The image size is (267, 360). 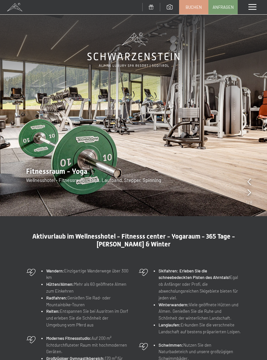 I want to click on strong: Schwimmen:, so click(x=171, y=345).